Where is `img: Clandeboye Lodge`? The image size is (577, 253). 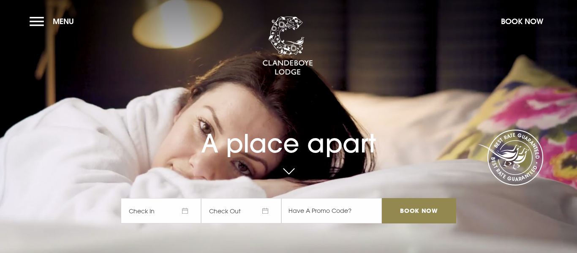 img: Clandeboye Lodge is located at coordinates (288, 46).